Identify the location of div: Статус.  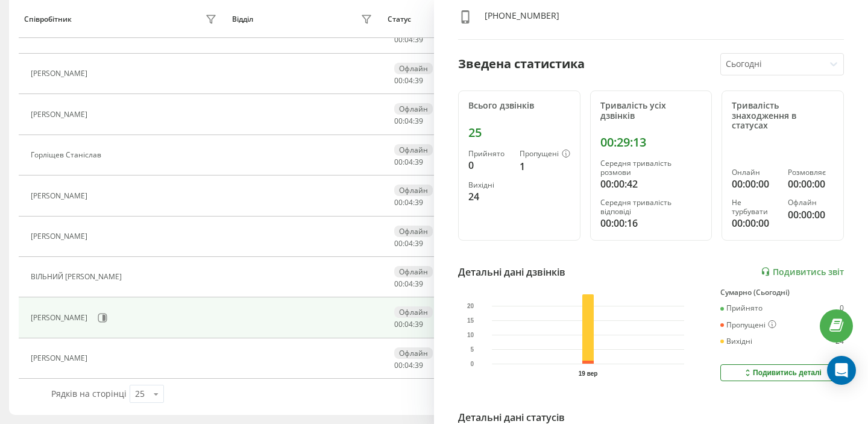
(399, 20).